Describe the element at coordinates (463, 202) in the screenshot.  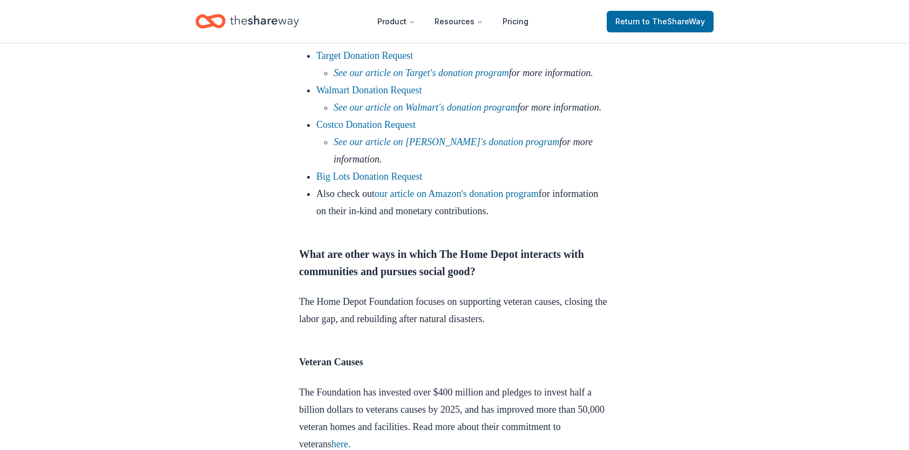
I see `li: Also check out for information on their in-kind and monetary contributions.` at that location.